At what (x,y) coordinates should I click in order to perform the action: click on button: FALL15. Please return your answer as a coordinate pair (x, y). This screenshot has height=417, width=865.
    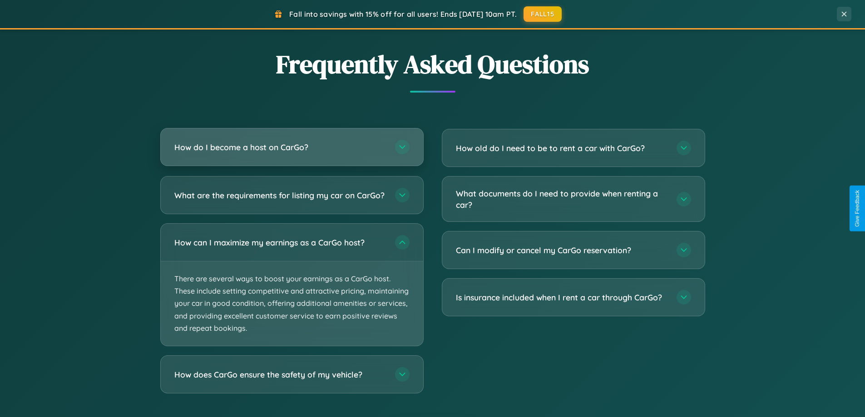
    Looking at the image, I should click on (542, 14).